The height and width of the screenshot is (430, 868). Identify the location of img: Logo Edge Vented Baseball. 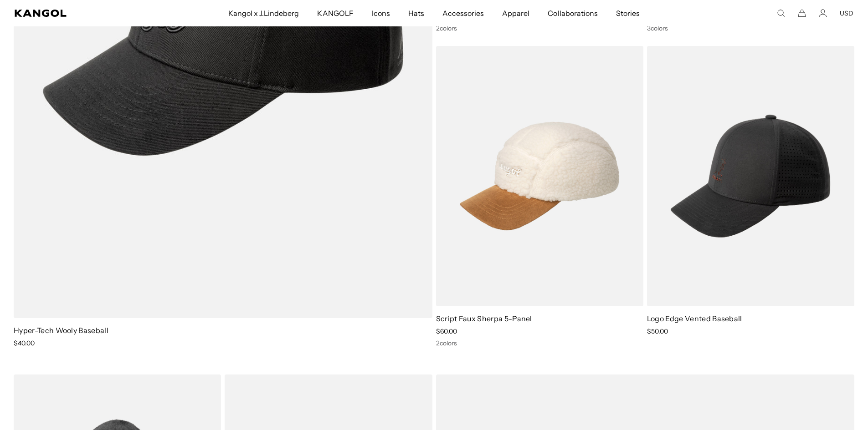
(750, 176).